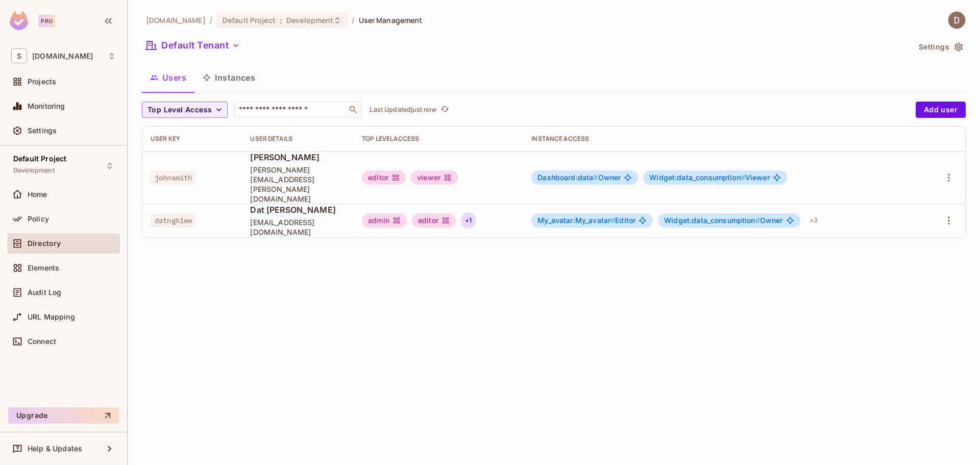 The image size is (980, 465). I want to click on span: Directory, so click(44, 244).